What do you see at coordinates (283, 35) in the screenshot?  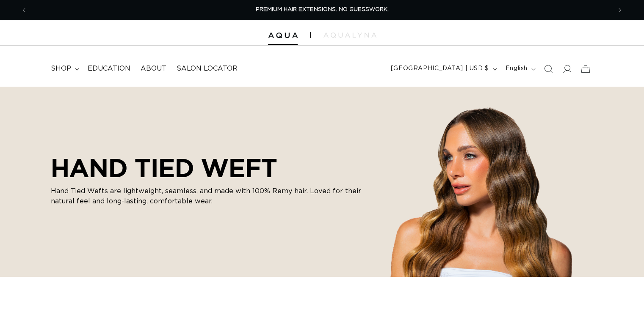 I see `img: Aqua Hair Extensions` at bounding box center [283, 35].